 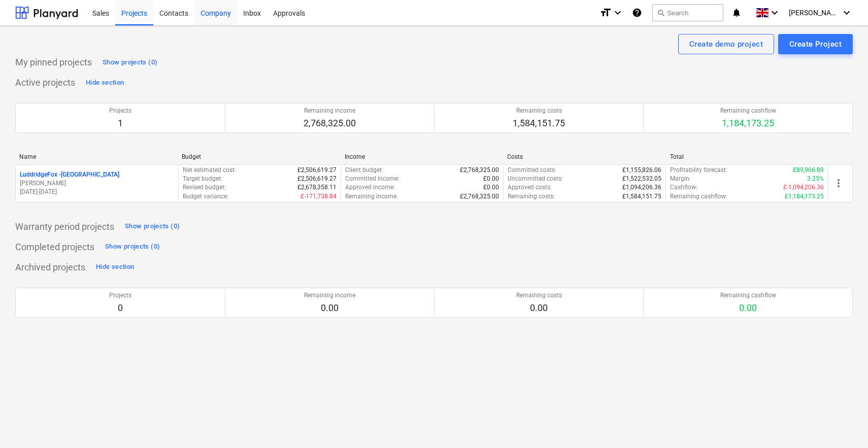 What do you see at coordinates (661, 13) in the screenshot?
I see `span: search` at bounding box center [661, 13].